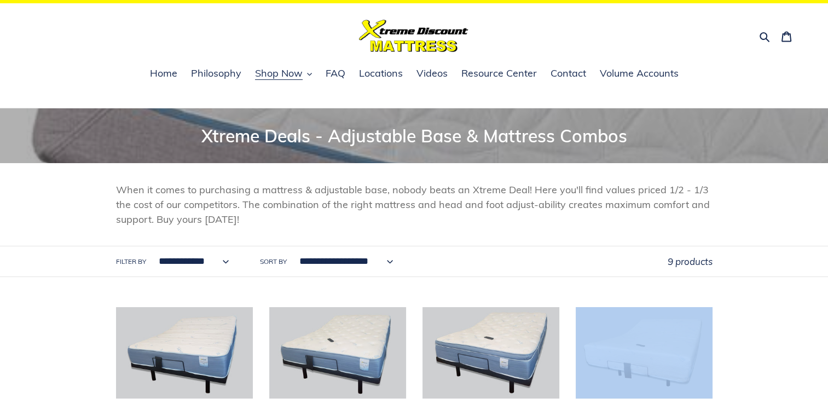  I want to click on span: Volume Accounts, so click(639, 73).